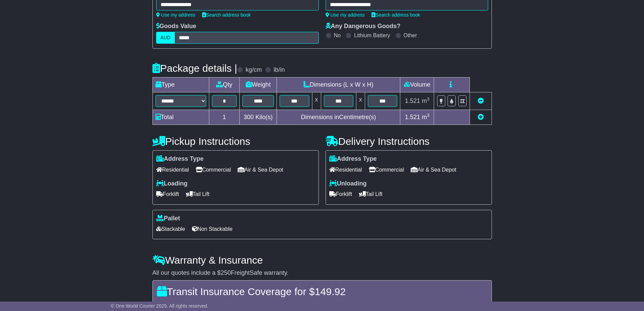  Describe the element at coordinates (176, 26) in the screenshot. I see `label: Goods Value` at that location.